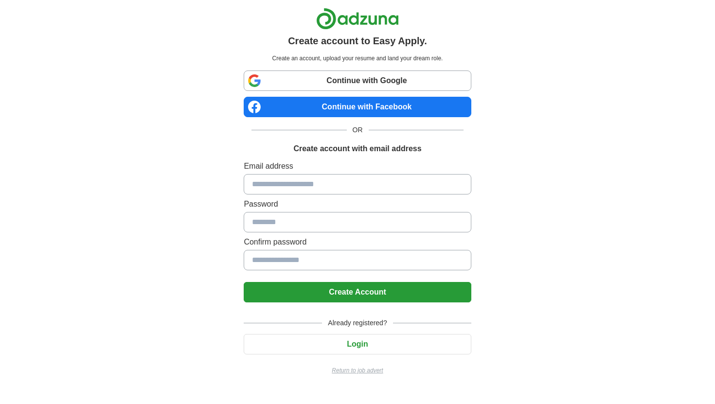  What do you see at coordinates (357, 81) in the screenshot?
I see `a: Continue with Google` at bounding box center [357, 81].